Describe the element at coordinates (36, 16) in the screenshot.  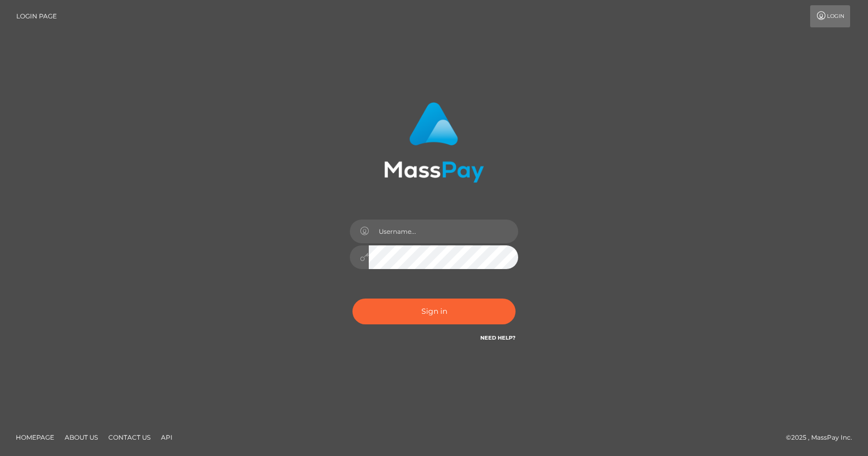
I see `a: Login Page` at that location.